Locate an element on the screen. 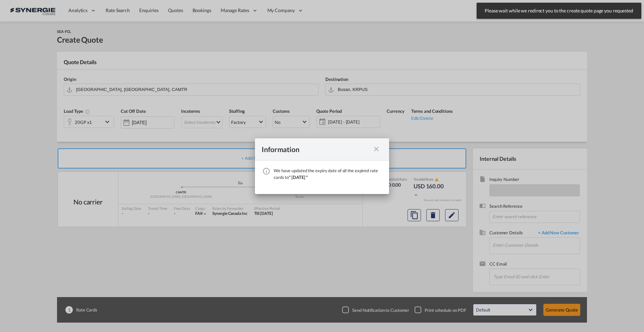  md-icon: icon-information-outline is located at coordinates (267, 171).